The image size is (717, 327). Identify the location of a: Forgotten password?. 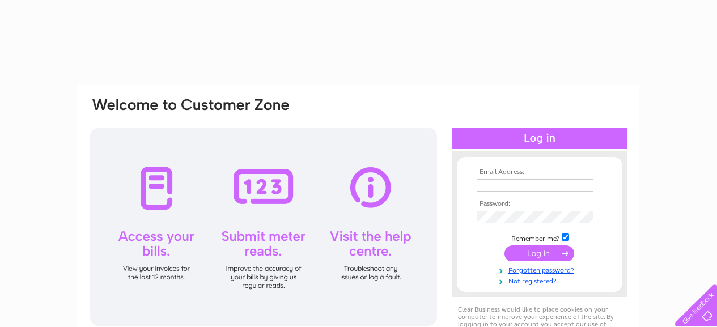
(540, 269).